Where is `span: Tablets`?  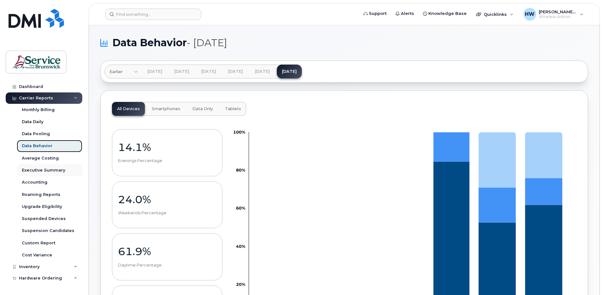 span: Tablets is located at coordinates (233, 109).